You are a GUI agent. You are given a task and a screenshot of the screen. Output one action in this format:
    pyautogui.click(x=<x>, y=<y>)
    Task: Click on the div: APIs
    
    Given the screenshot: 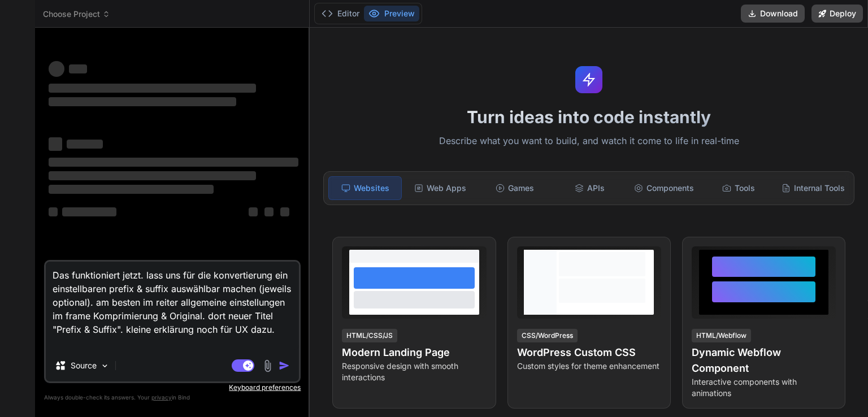 What is the action you would take?
    pyautogui.click(x=589, y=188)
    